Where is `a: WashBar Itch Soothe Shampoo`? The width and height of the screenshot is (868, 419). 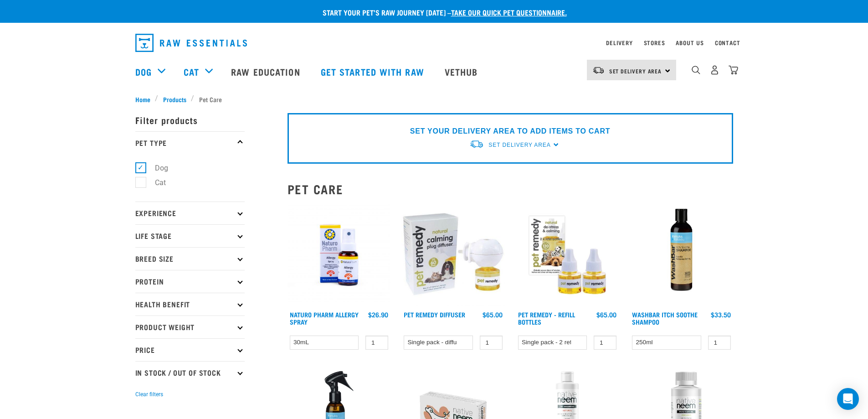 a: WashBar Itch Soothe Shampoo is located at coordinates (665, 318).